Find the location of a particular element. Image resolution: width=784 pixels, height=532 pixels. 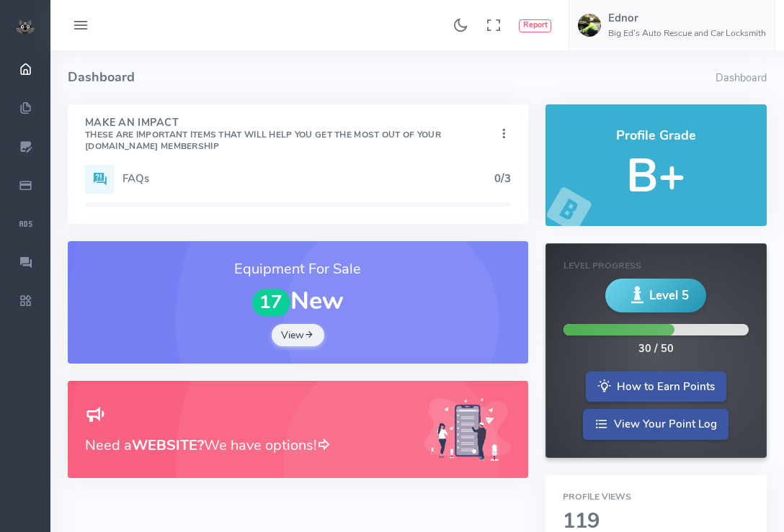

h1: New is located at coordinates (298, 302).